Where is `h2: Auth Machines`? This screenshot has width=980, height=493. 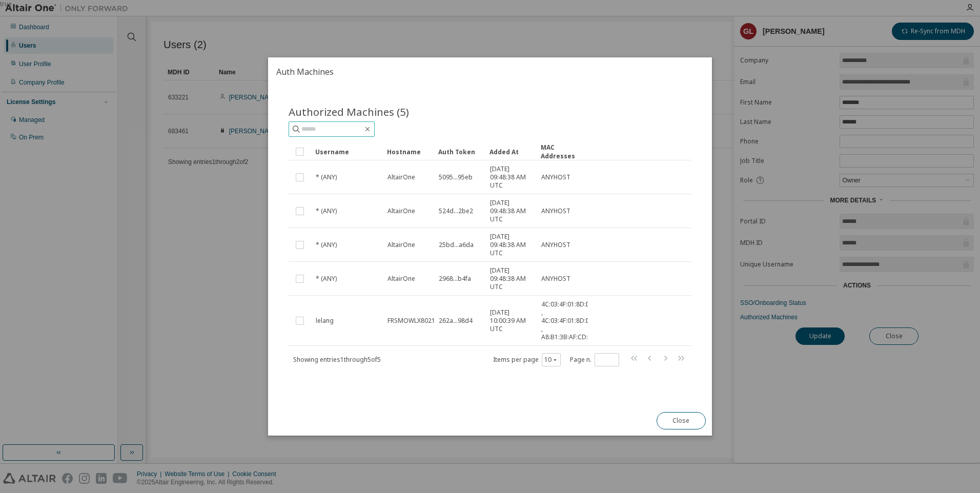
h2: Auth Machines is located at coordinates (490, 72).